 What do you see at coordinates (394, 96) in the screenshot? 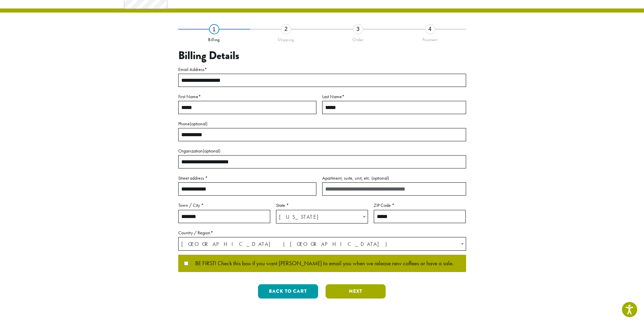
I see `label: Last Name` at bounding box center [394, 96].